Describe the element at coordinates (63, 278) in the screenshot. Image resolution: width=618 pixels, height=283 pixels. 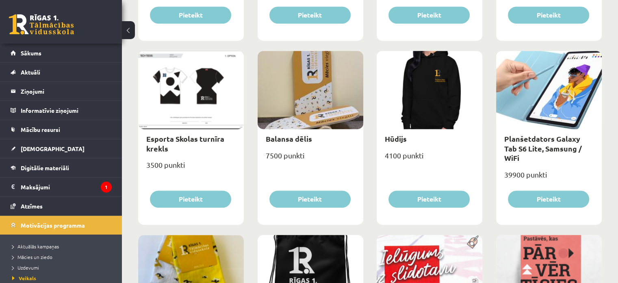
I see `a: Veikals` at that location.